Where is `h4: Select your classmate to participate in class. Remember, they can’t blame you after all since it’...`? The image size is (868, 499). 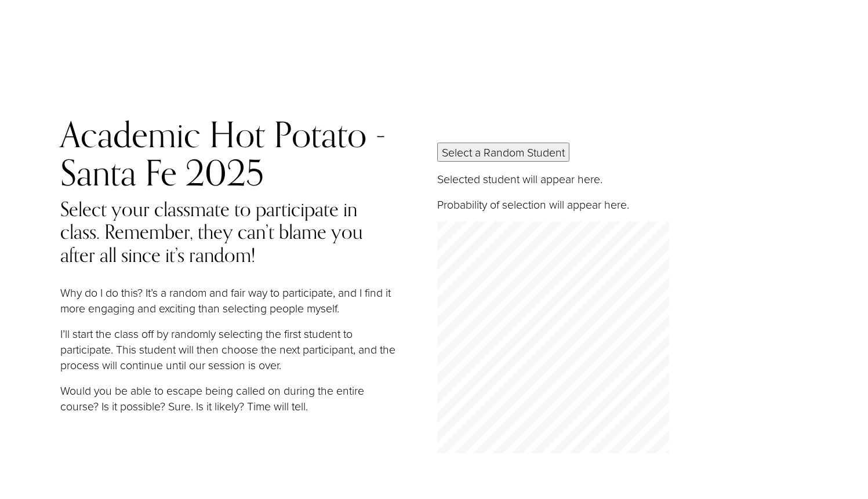
h4: Select your classmate to participate in class. Remember, they can’t blame you after all since it’... is located at coordinates (229, 231).